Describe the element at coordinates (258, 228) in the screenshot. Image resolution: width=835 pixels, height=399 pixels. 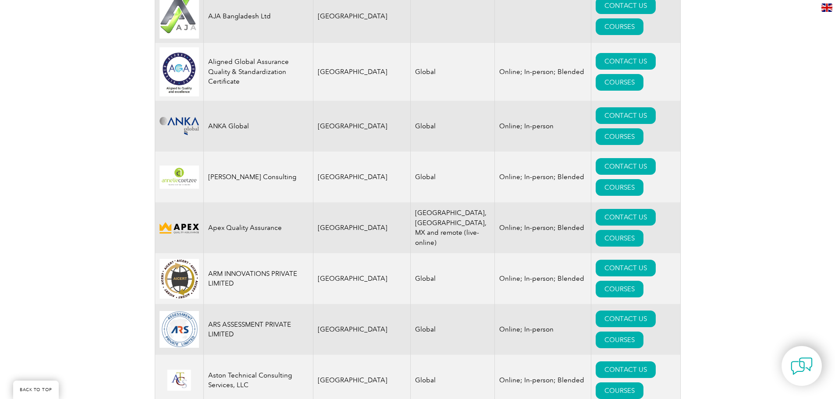
I see `td: Apex Quality Assurance` at that location.